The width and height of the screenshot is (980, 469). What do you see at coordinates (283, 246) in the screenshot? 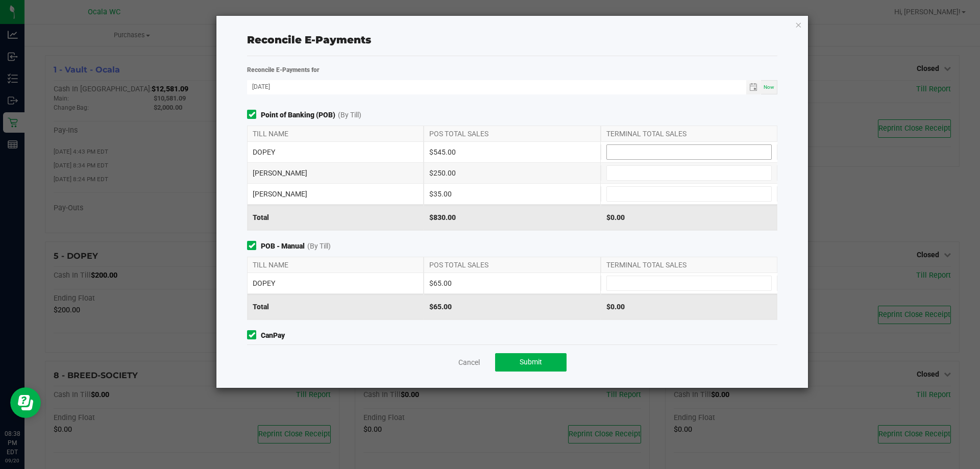
I see `strong: POB - Manual` at bounding box center [283, 246].